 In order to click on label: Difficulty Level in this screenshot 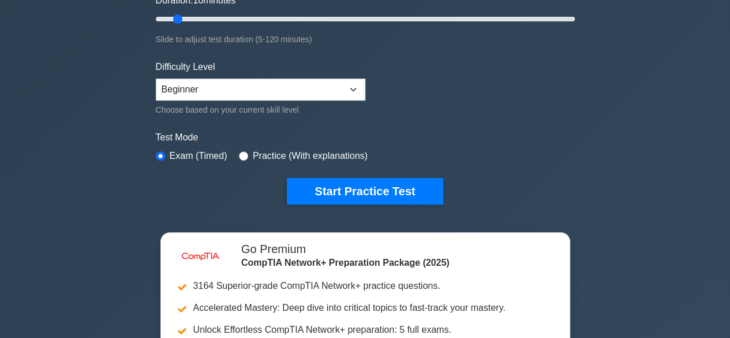, I will do `click(185, 67)`.